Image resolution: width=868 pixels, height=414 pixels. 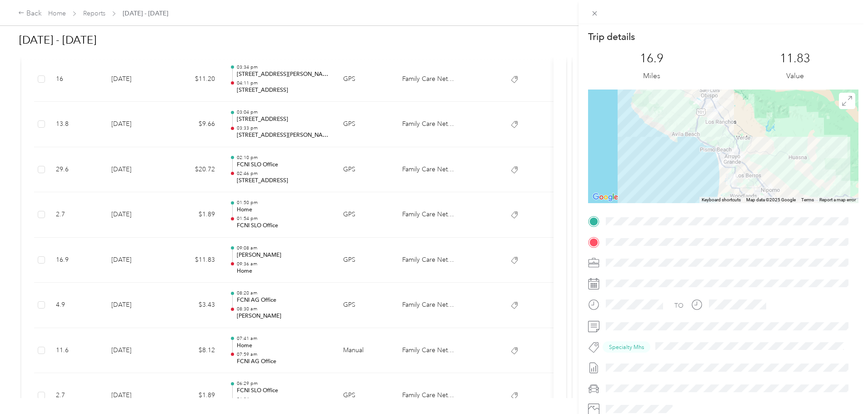 I want to click on div: TO, so click(x=679, y=306).